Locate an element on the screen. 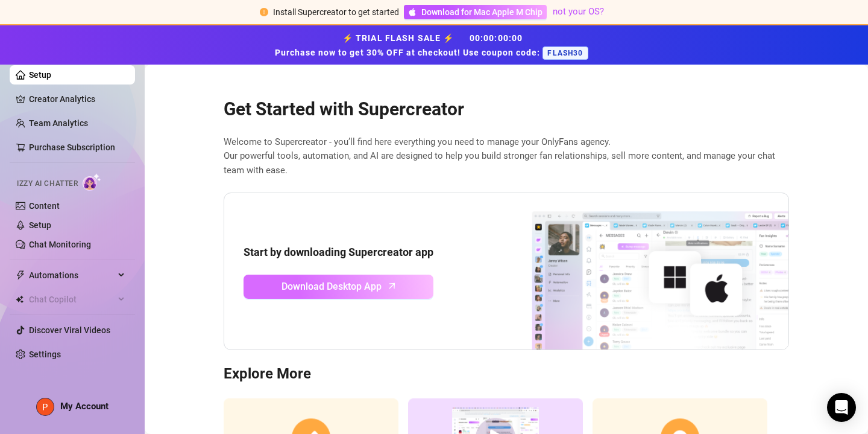 This screenshot has width=868, height=434. a: Purchase Subscription is located at coordinates (72, 147).